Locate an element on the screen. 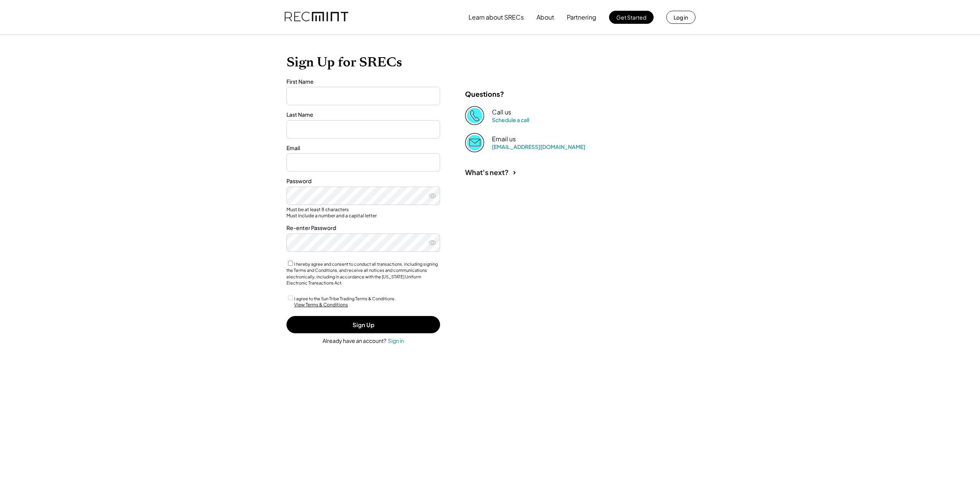  div: Questions? is located at coordinates (485, 94).